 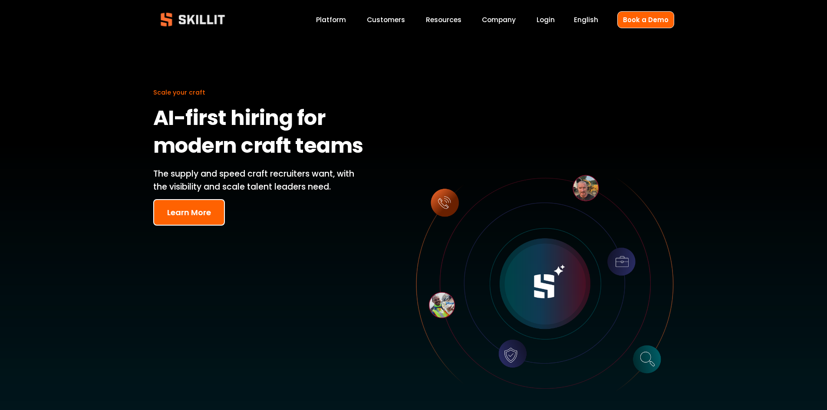 What do you see at coordinates (645, 20) in the screenshot?
I see `a: Book a Demo` at bounding box center [645, 20].